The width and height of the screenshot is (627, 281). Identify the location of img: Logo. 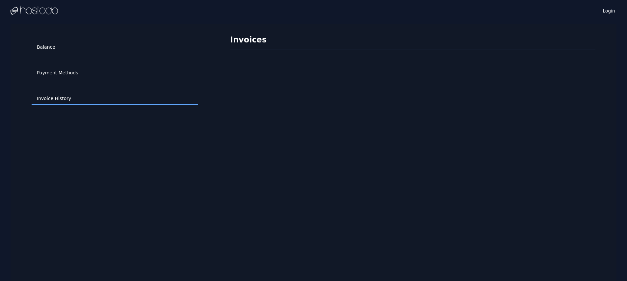
(34, 11).